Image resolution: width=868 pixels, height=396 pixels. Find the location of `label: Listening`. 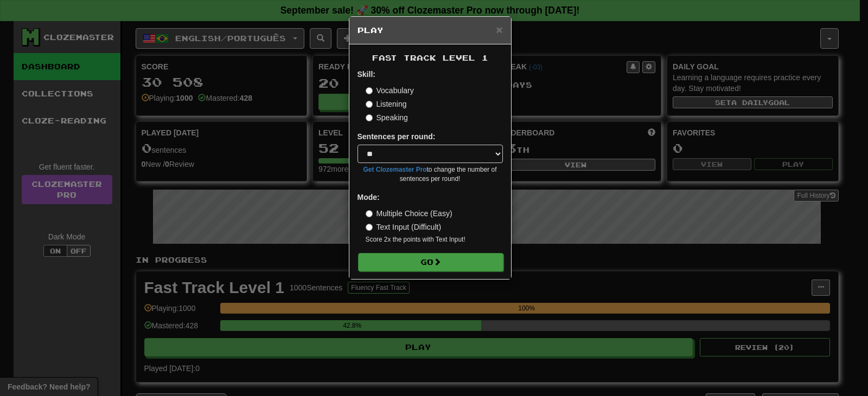

label: Listening is located at coordinates (386, 104).